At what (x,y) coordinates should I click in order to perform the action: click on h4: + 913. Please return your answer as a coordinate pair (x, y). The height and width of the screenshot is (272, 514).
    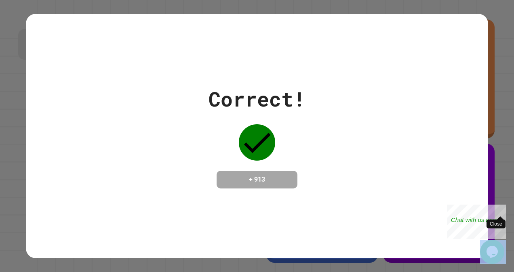
    Looking at the image, I should click on (257, 180).